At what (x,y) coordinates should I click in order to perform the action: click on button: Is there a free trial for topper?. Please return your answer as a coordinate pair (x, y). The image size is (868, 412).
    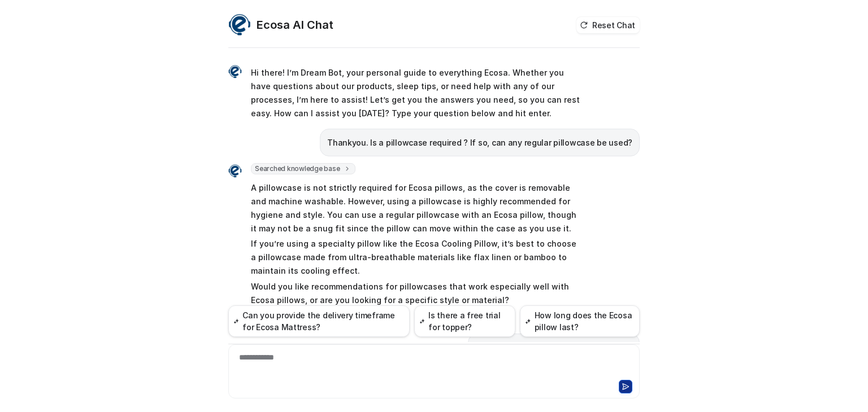
    Looking at the image, I should click on (465, 321).